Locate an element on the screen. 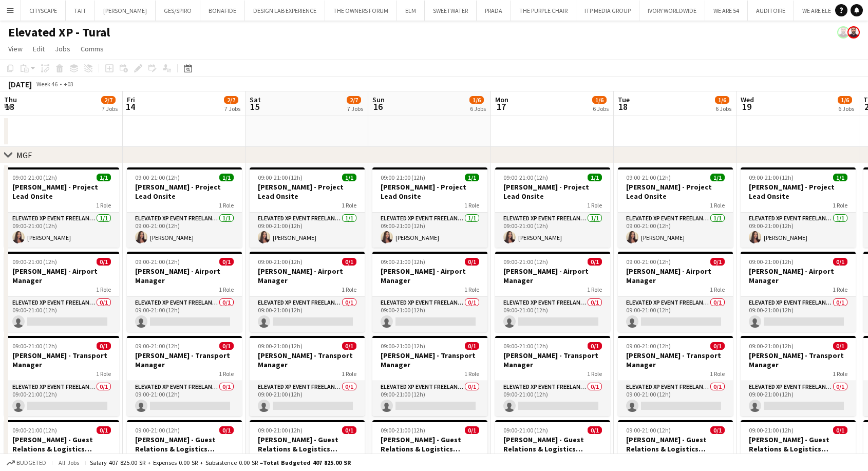 This screenshot has width=868, height=471. span: Sat is located at coordinates (255, 100).